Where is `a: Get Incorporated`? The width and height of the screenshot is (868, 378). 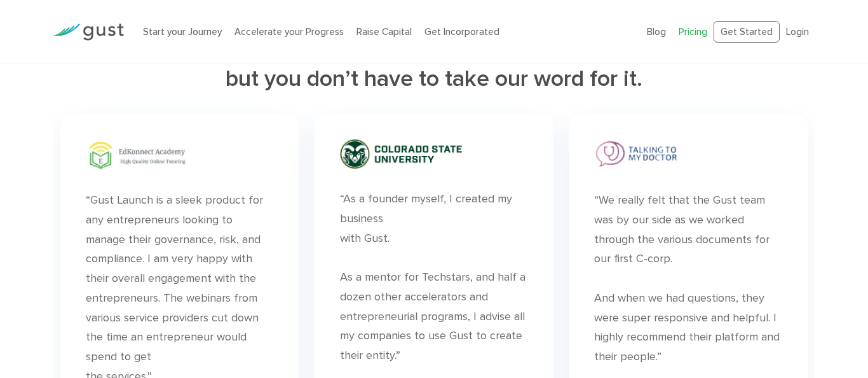 a: Get Incorporated is located at coordinates (462, 32).